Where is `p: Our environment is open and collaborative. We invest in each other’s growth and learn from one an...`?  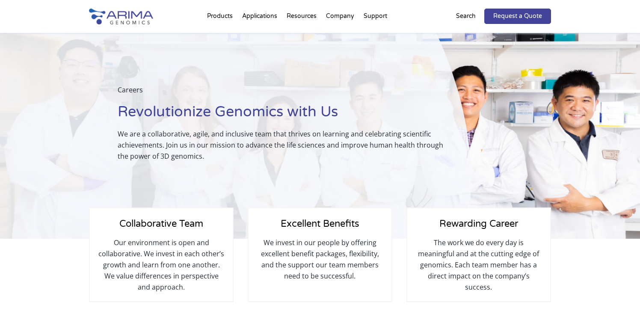
p: Our environment is open and collaborative. We invest in each other’s growth and learn from one an... is located at coordinates (161, 265).